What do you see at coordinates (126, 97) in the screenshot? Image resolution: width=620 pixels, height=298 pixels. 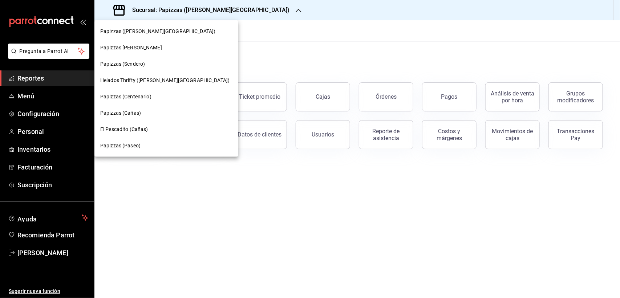 I see `span: Papizzas (Centenario)` at bounding box center [126, 97].